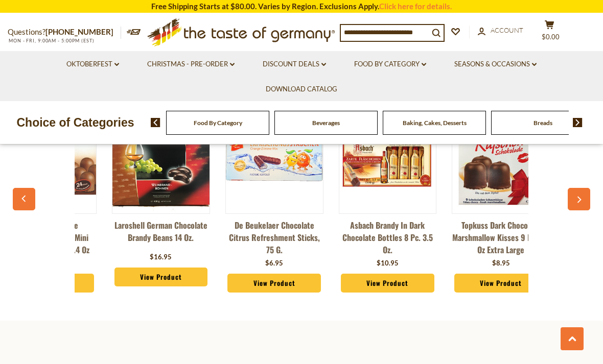 This screenshot has height=364, width=603. I want to click on a: Laroshell German Chocolate Brandy Beans 14 oz., so click(161, 234).